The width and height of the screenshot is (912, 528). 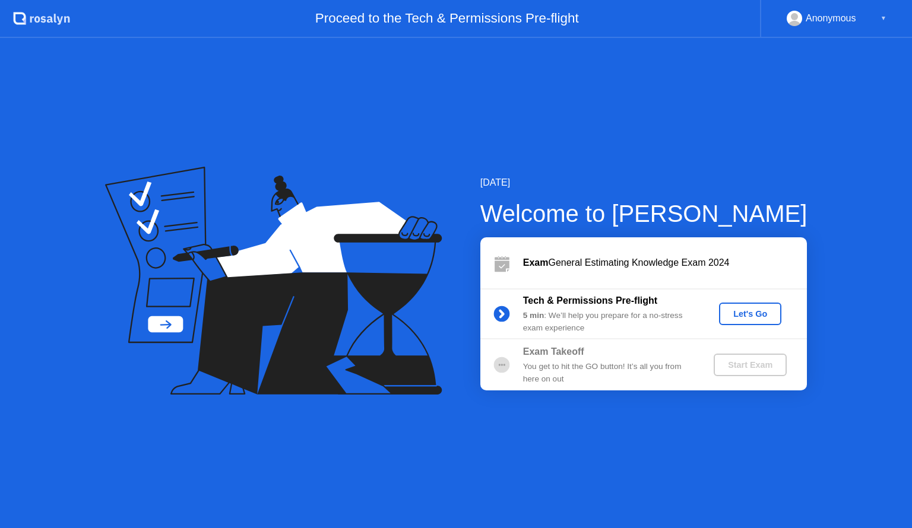 I want to click on b: 5 min, so click(x=534, y=315).